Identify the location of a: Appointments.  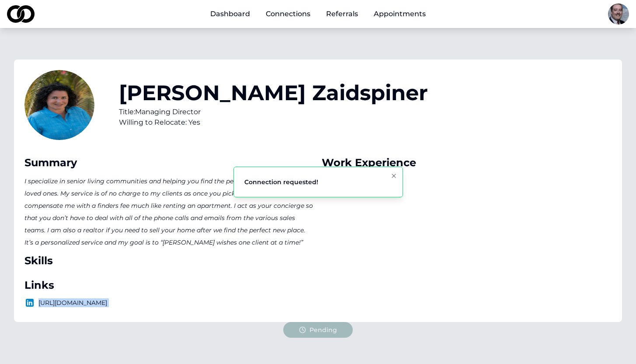
(399, 14).